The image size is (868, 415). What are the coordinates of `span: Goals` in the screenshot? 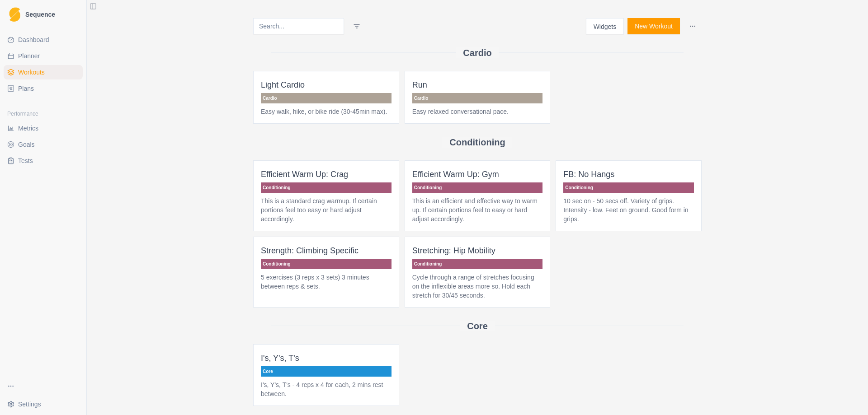 It's located at (26, 144).